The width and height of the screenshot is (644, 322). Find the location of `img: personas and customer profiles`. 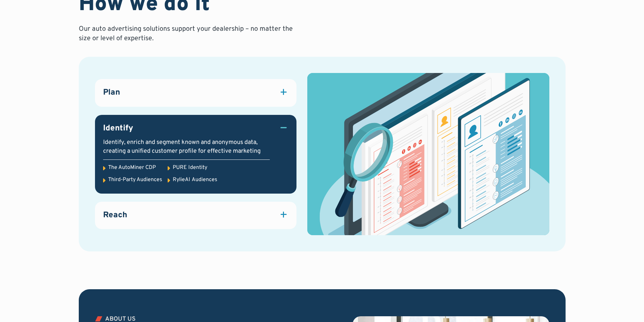

img: personas and customer profiles is located at coordinates (428, 154).